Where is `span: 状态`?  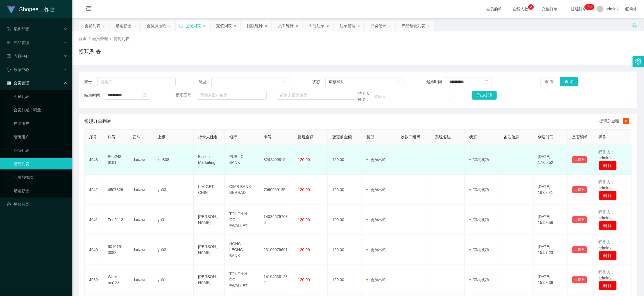 span: 状态 is located at coordinates (474, 137).